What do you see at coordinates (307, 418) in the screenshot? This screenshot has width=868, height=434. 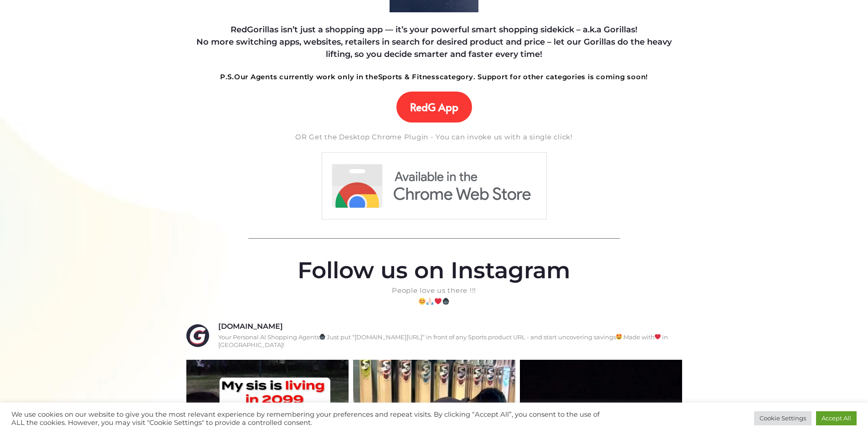 I see `div: We use cookies on our website to give you the most relevant experience by remembering your prefer...` at bounding box center [307, 418].